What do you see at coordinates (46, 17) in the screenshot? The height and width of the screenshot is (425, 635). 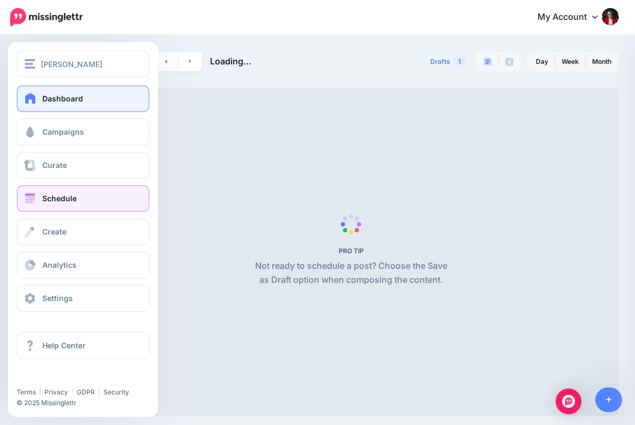 I see `img: Missinglettr` at bounding box center [46, 17].